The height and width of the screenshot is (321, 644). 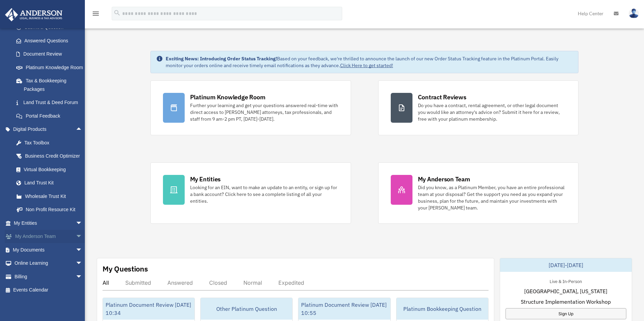 I want to click on div: Answered, so click(x=180, y=283).